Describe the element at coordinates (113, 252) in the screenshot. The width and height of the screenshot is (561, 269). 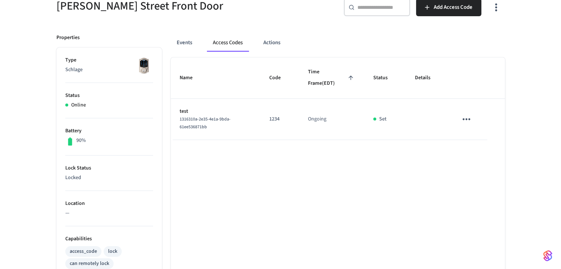
I see `div: lock` at that location.